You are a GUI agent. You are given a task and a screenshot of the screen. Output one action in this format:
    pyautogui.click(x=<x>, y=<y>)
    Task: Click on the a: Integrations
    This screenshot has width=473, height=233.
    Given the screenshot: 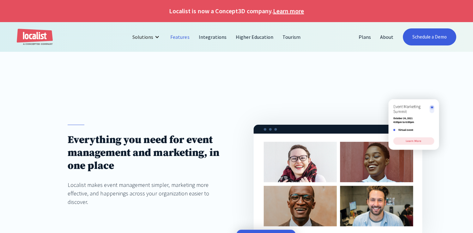 What is the action you would take?
    pyautogui.click(x=213, y=37)
    